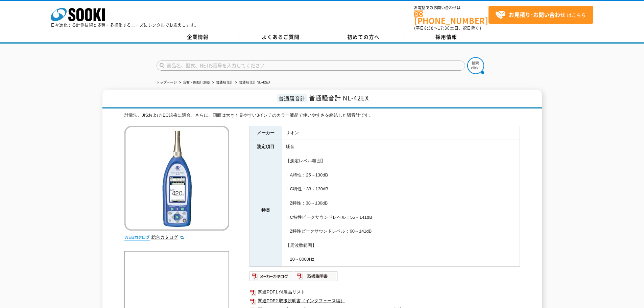  Describe the element at coordinates (537, 14) in the screenshot. I see `strong: お見積り･お問い合わせ` at that location.